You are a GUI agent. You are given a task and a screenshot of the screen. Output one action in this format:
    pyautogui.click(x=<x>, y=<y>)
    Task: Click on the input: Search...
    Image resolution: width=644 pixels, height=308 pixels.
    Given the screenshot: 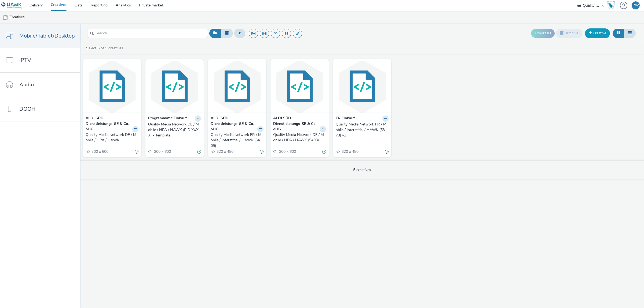 What is the action you would take?
    pyautogui.click(x=148, y=33)
    